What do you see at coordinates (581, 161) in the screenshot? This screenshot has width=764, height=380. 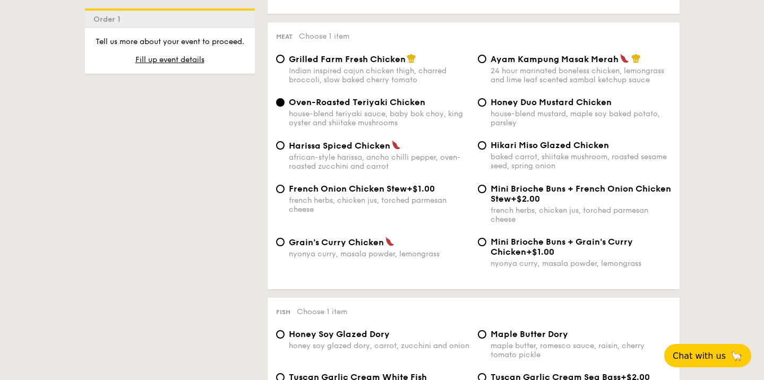 I see `div: baked carrot, shiitake mushroom, roasted sesame seed, spring onion` at bounding box center [581, 161].